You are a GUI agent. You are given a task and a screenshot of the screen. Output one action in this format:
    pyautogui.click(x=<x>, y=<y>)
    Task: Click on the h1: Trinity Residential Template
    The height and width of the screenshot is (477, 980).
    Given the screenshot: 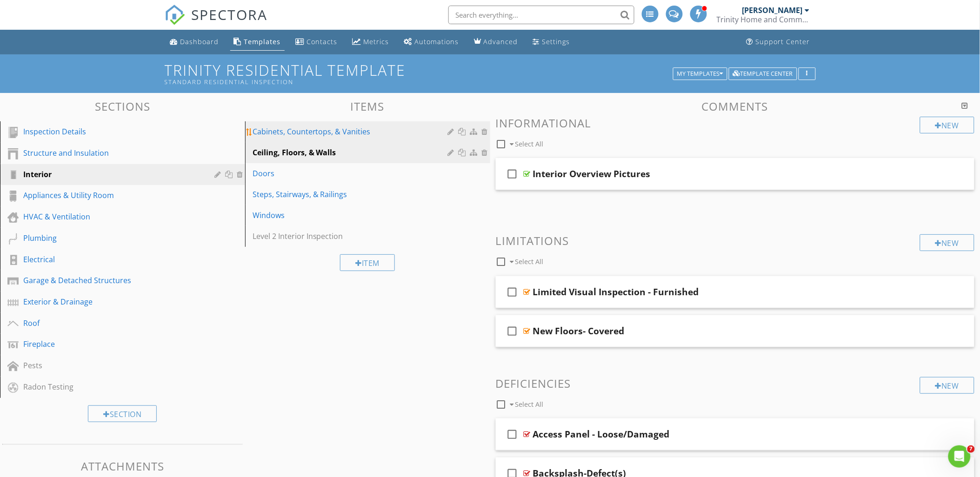 What is the action you would take?
    pyautogui.click(x=490, y=74)
    